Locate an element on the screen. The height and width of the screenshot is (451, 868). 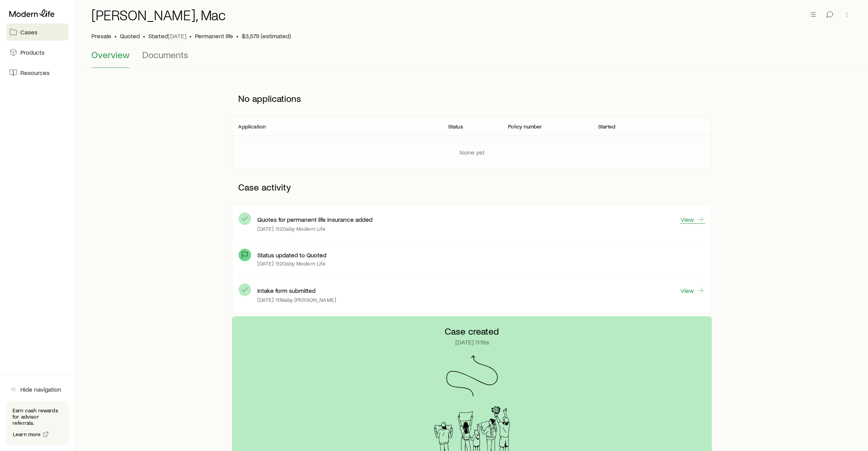
a: Resources is located at coordinates (38, 72).